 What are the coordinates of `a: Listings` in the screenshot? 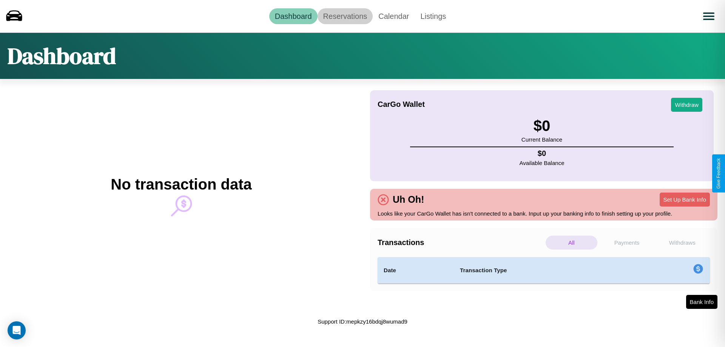 It's located at (433, 16).